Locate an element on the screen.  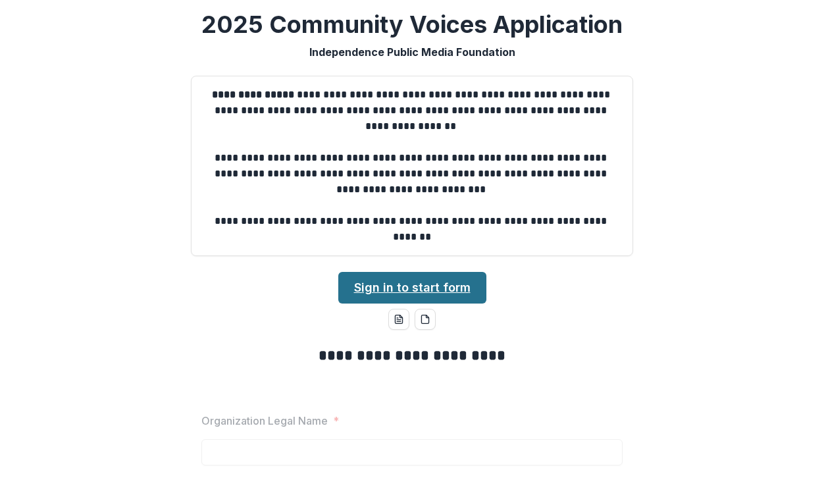
h2: 2025 Community Voices Application is located at coordinates (412, 24).